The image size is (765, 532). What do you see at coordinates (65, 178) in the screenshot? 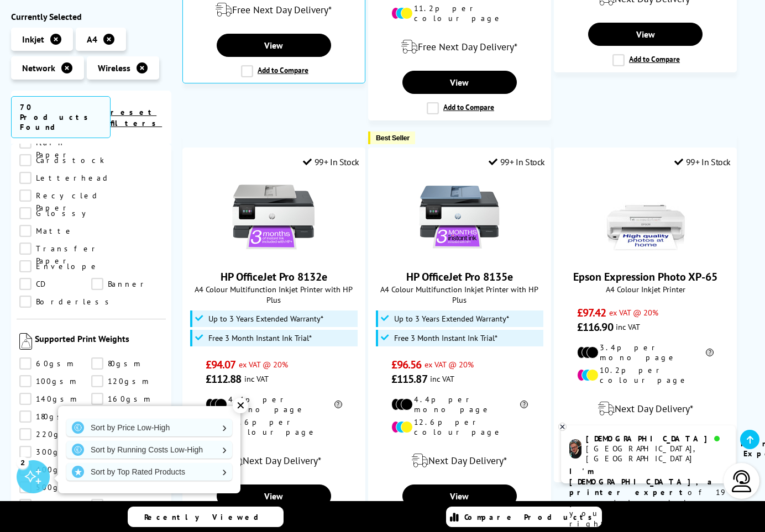
I see `a: Letterhead` at bounding box center [65, 178].